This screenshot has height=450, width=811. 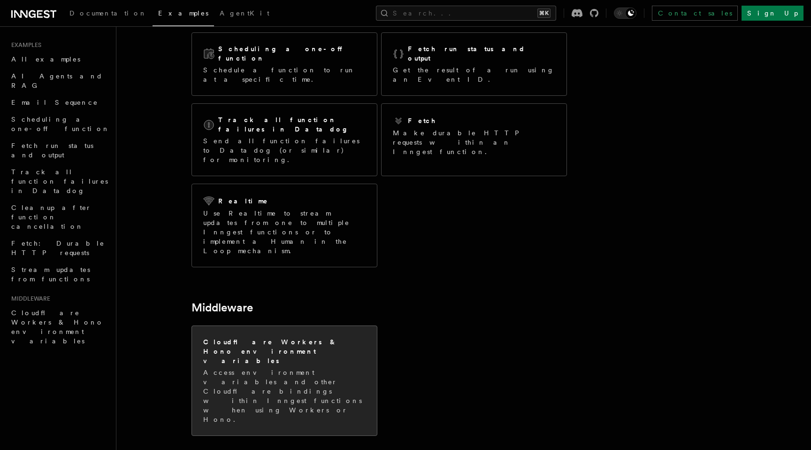 What do you see at coordinates (108, 14) in the screenshot?
I see `a: Documentation` at bounding box center [108, 14].